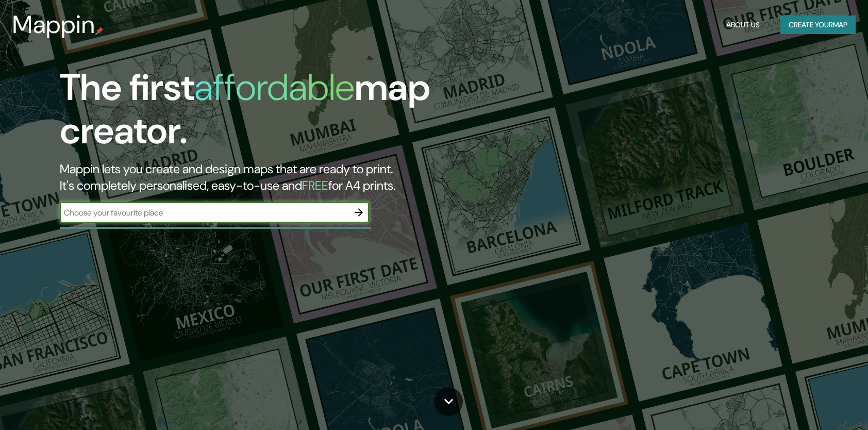 The height and width of the screenshot is (430, 868). Describe the element at coordinates (204, 212) in the screenshot. I see `input: Choose your favourite place` at that location.